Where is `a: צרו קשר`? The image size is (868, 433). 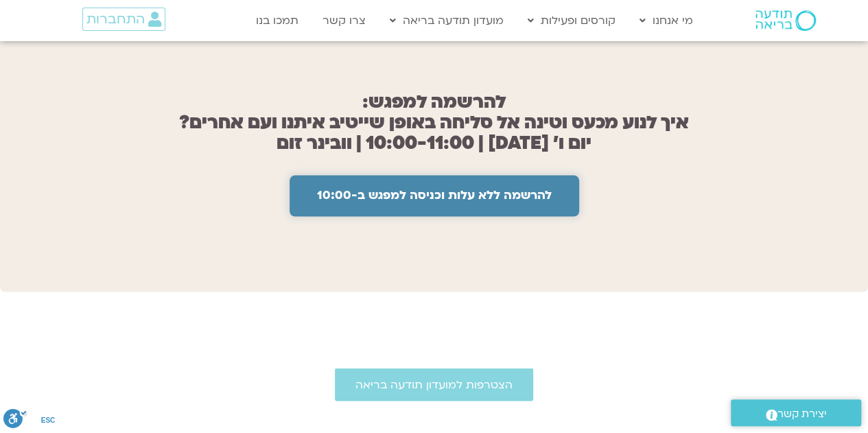 a: צרו קשר is located at coordinates (343, 21).